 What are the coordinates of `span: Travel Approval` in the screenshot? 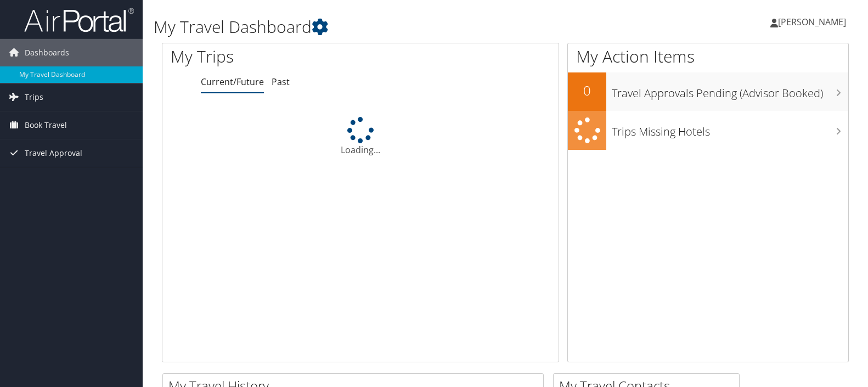 It's located at (53, 153).